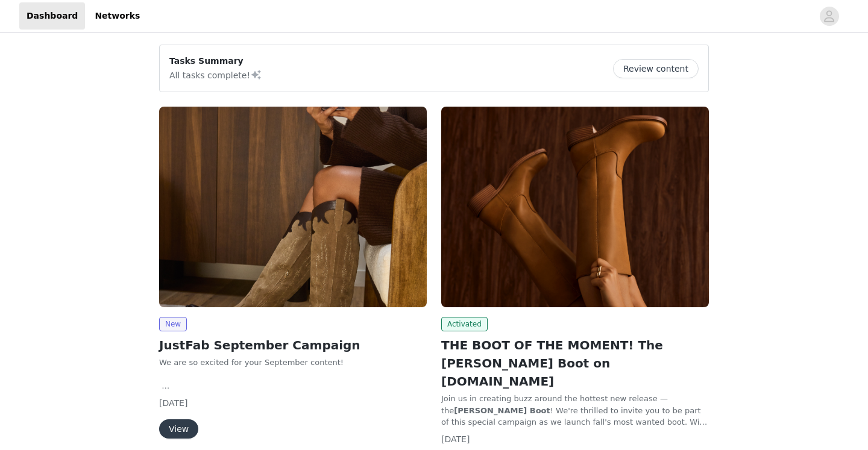 This screenshot has width=868, height=450. Describe the element at coordinates (464, 324) in the screenshot. I see `span: Activated` at that location.